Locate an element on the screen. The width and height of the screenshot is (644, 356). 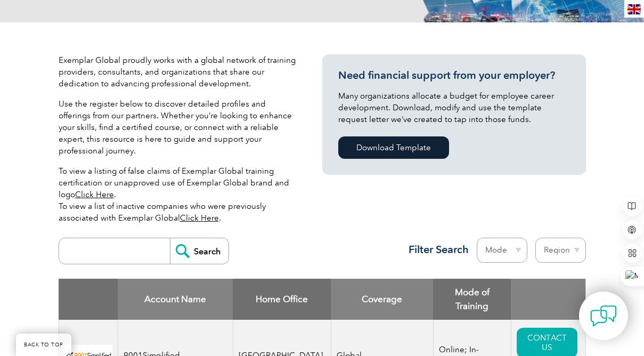
p: Many organizations allocate a budget for employee career development. Download, modify and use th... is located at coordinates (454, 108).